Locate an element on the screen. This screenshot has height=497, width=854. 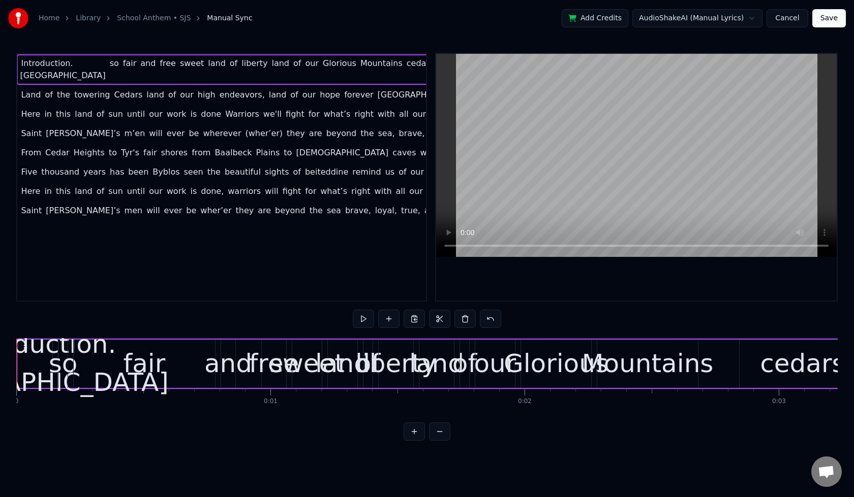
span: shores is located at coordinates (174, 152).